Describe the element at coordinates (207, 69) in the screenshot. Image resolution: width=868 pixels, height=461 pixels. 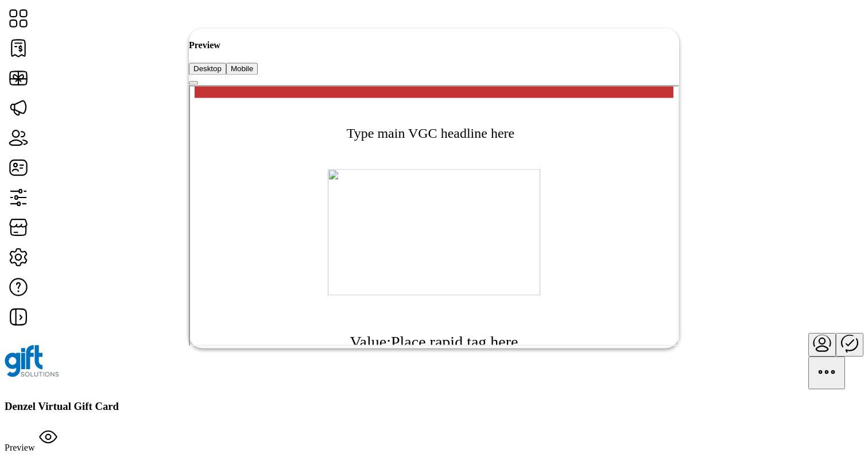
I see `button: Desktop` at that location.